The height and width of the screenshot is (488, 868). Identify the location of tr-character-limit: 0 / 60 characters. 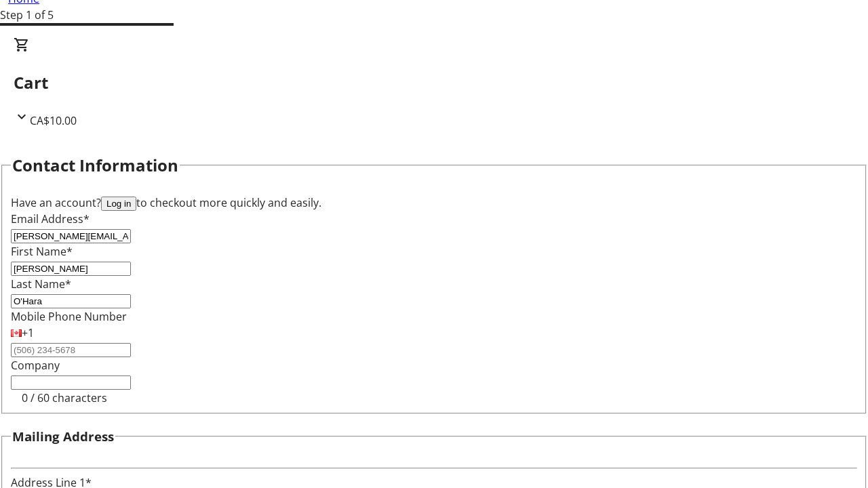
(65, 398).